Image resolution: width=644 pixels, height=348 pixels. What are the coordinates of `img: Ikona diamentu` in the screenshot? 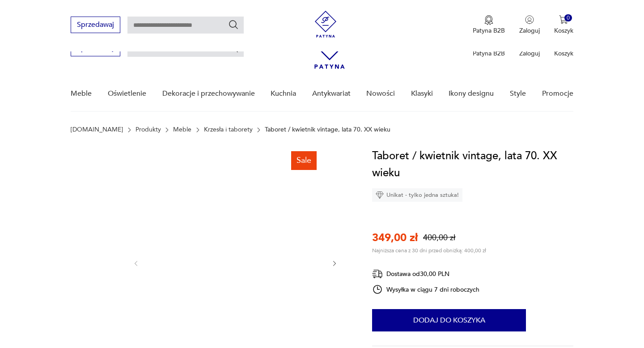 It's located at (380, 195).